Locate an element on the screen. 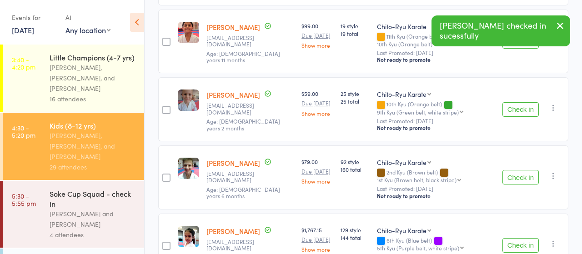 The image size is (582, 254). span: 25 total is located at coordinates (355, 101).